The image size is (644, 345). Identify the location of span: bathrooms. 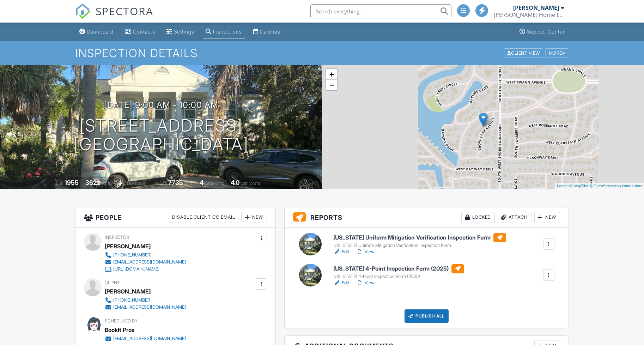
(251, 183).